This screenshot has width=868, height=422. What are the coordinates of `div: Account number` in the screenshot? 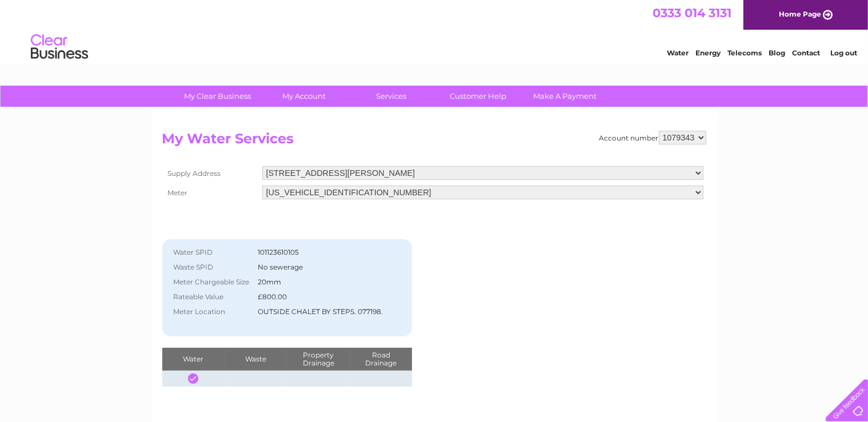 It's located at (652, 137).